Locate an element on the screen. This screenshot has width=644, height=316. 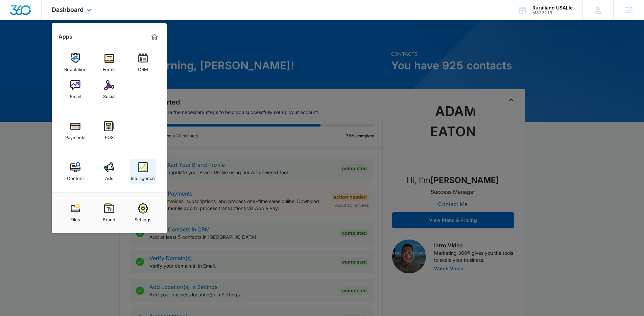
a: Intelligence is located at coordinates (143, 172).